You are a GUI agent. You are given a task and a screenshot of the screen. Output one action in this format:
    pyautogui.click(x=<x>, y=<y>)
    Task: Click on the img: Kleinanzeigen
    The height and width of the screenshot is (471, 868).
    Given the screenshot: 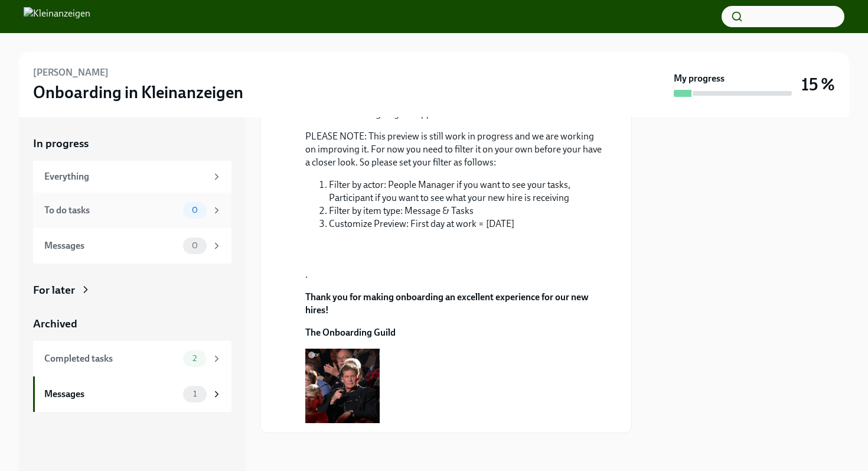 What is the action you would take?
    pyautogui.click(x=57, y=17)
    